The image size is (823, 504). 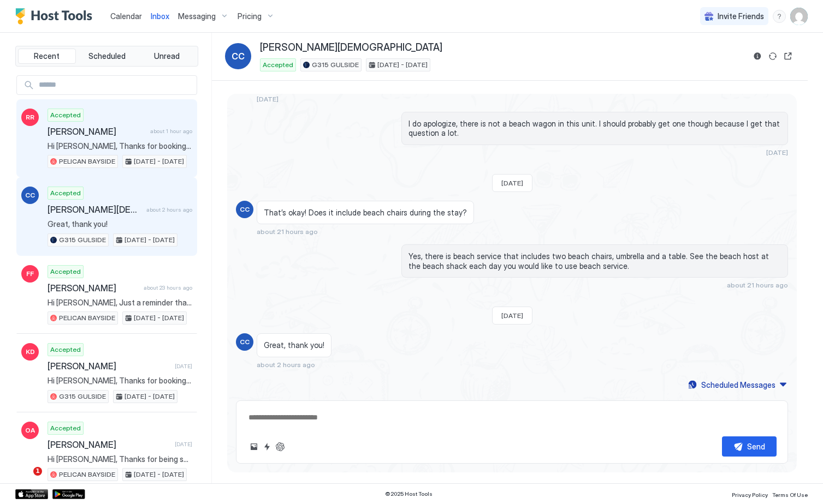 What do you see at coordinates (106, 56) in the screenshot?
I see `div: tab-group` at bounding box center [106, 56].